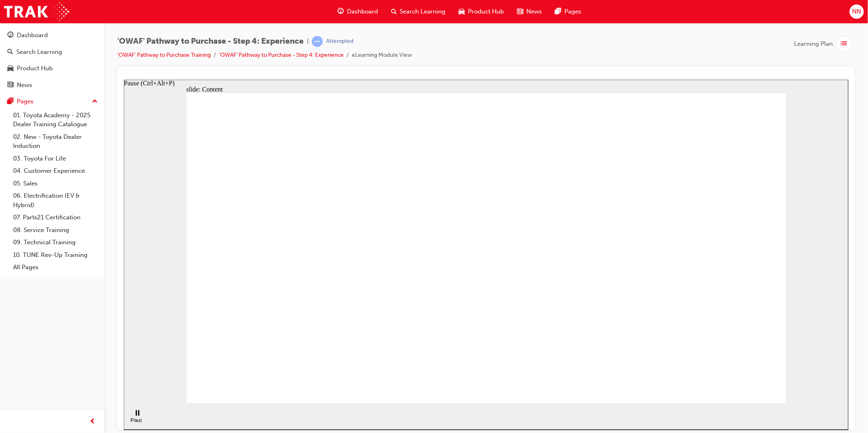 The width and height of the screenshot is (868, 433). Describe the element at coordinates (423, 12) in the screenshot. I see `span: Search Learning` at that location.